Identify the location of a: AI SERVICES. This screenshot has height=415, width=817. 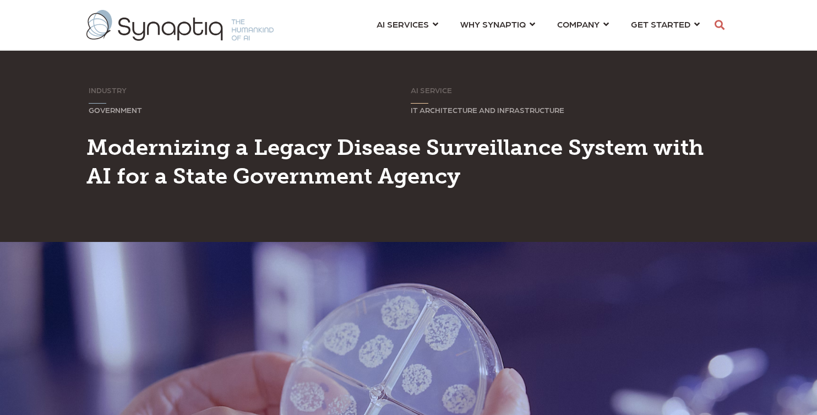
(407, 24).